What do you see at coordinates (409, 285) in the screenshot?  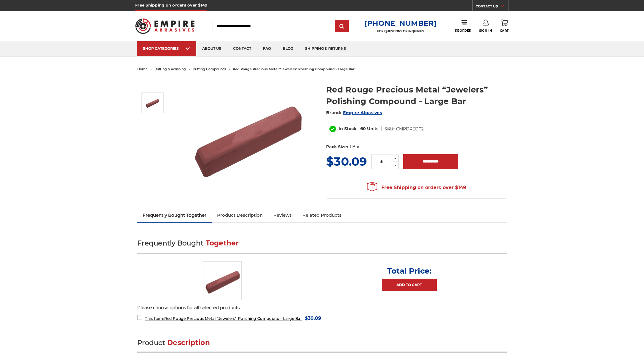 I see `a: Add to Cart` at bounding box center [409, 285].